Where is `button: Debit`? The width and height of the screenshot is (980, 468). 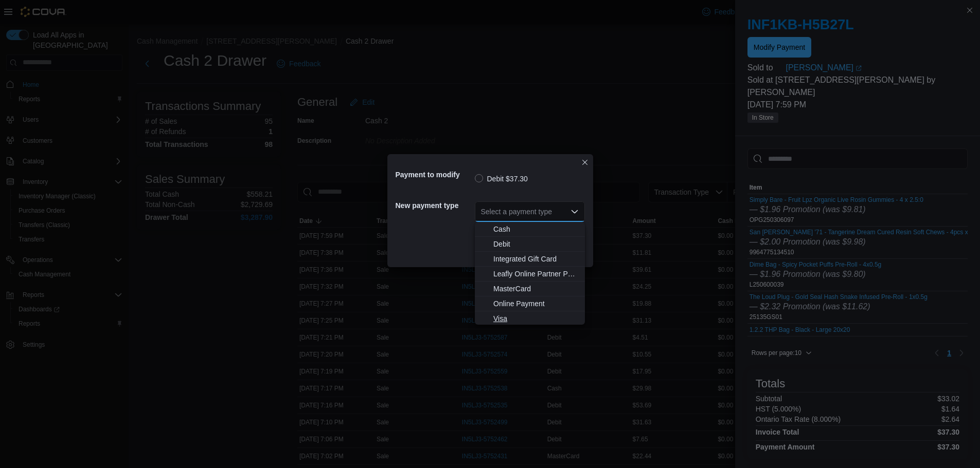 button: Debit is located at coordinates (530, 244).